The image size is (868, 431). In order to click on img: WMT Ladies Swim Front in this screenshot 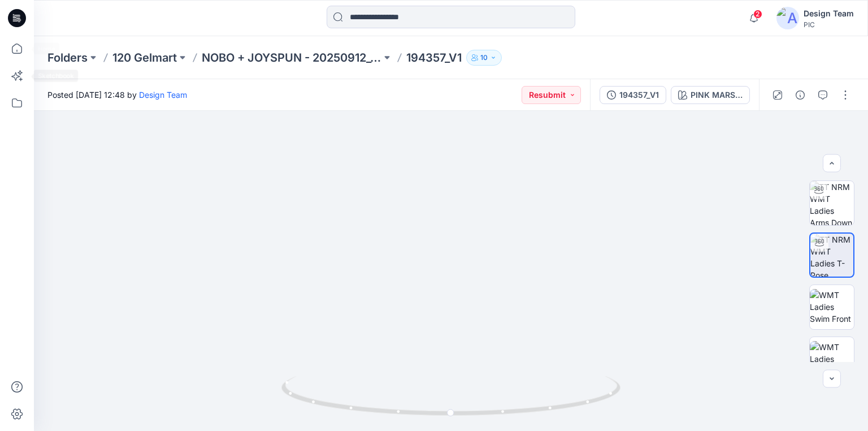, I will do `click(832, 307)`.